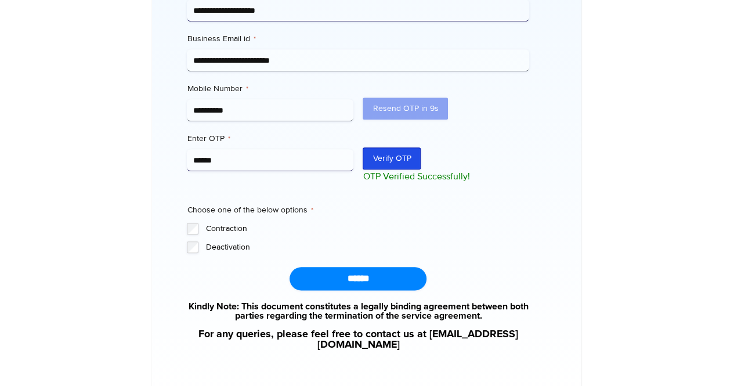 This screenshot has width=734, height=386. I want to click on label: Mobile Number, so click(270, 89).